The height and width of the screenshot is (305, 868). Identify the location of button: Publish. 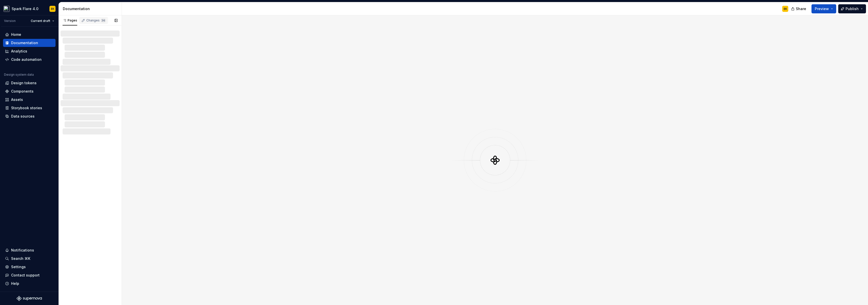
(852, 9).